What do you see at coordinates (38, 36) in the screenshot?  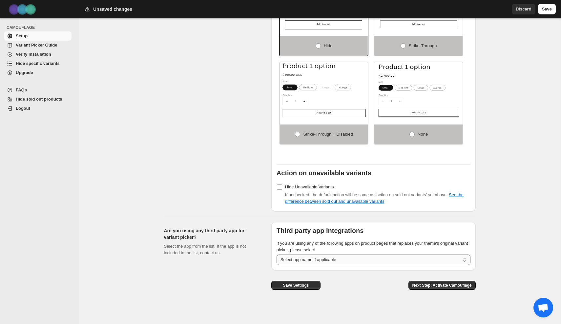 I see `a: Setup` at bounding box center [38, 36].